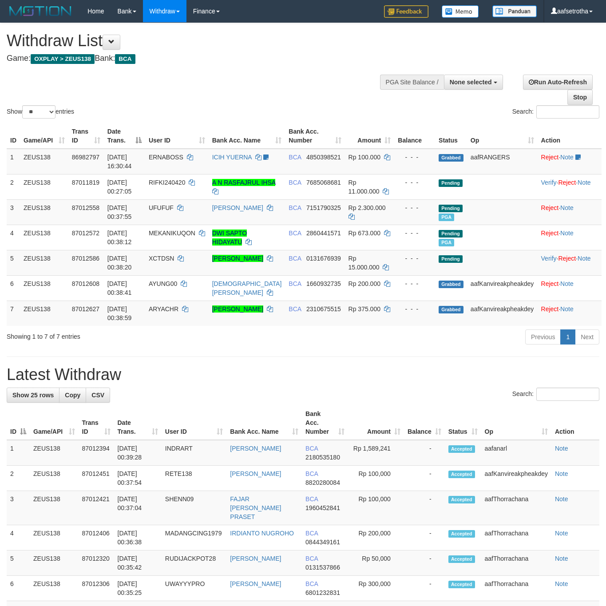 The image size is (606, 606). Describe the element at coordinates (18, 538) in the screenshot. I see `td: 4` at that location.